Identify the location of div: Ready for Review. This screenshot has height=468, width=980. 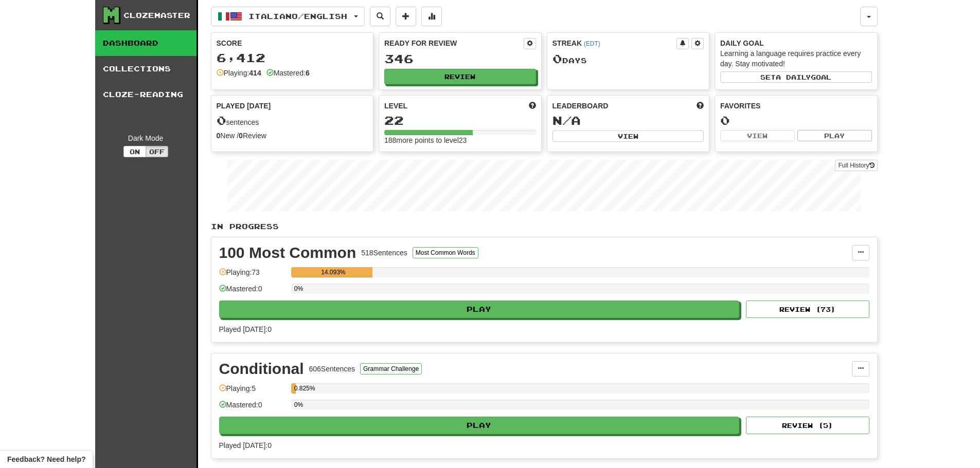
(453, 43).